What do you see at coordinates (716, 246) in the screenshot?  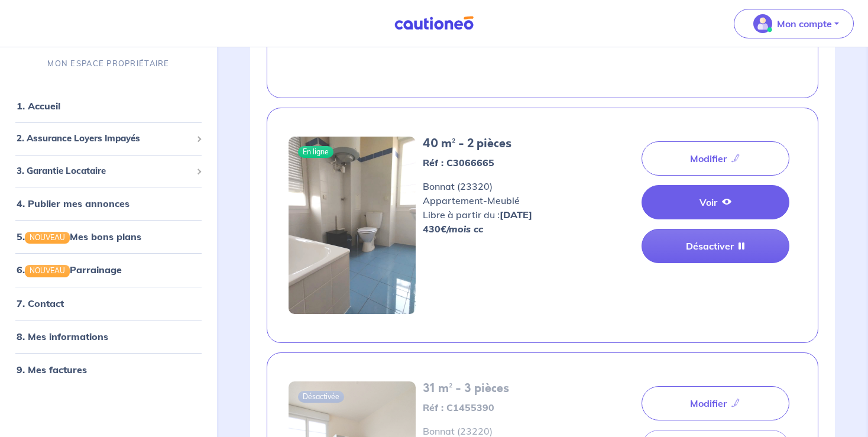 I see `a: Désactiver` at bounding box center [716, 246].